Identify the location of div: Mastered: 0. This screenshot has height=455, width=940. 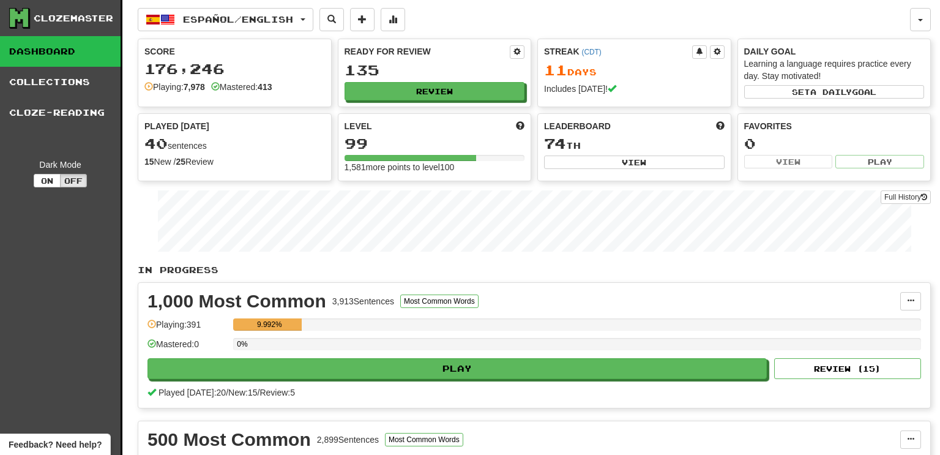
(187, 348).